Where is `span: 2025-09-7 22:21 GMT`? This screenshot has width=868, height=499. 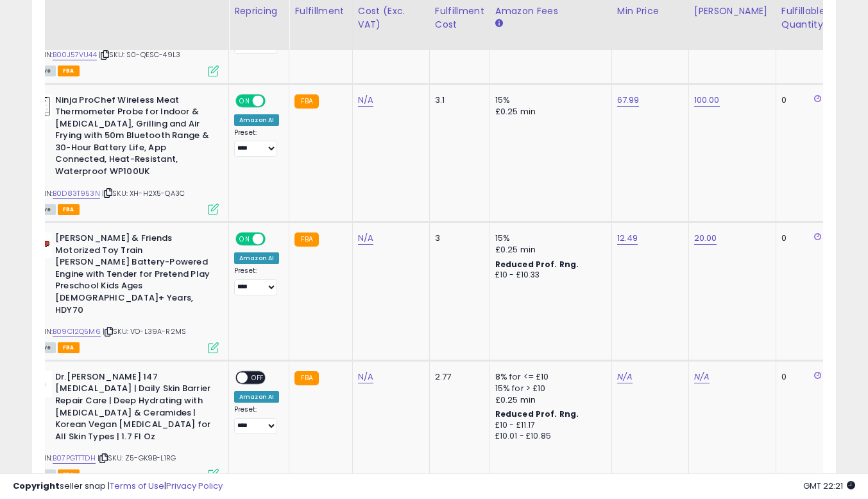 span: 2025-09-7 22:21 GMT is located at coordinates (830, 485).